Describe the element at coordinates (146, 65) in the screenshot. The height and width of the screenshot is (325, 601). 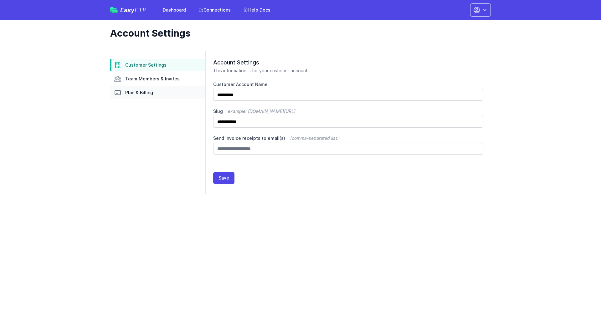
I see `span: Customer Settings` at that location.